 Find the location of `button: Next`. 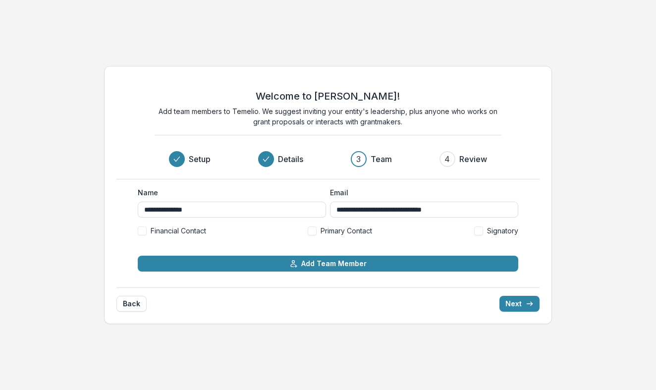

button: Next is located at coordinates (520, 304).